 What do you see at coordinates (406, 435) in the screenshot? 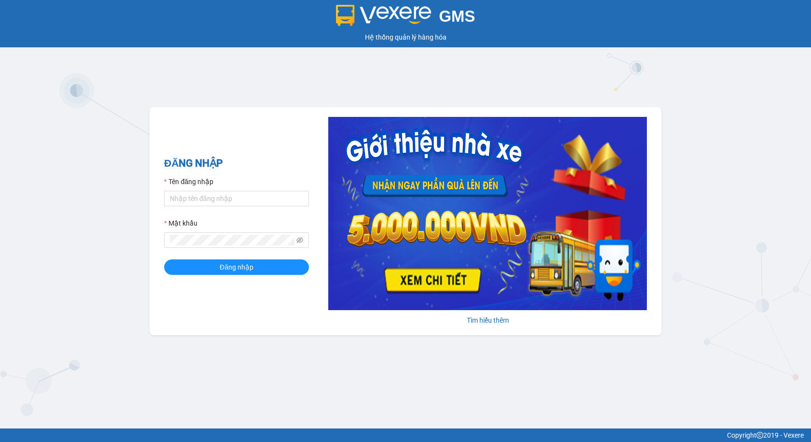
I see `div: Copyright 2019 - Vexere` at bounding box center [406, 435].